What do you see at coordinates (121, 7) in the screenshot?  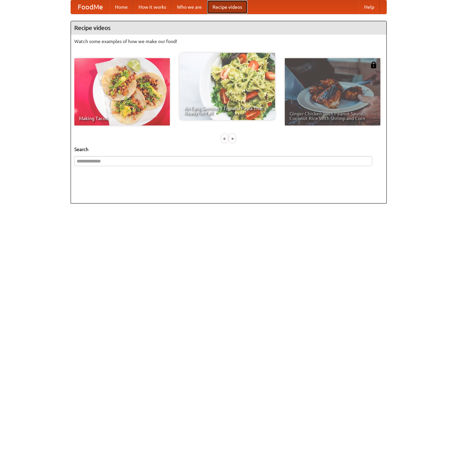 I see `a: Home` at bounding box center [121, 7].